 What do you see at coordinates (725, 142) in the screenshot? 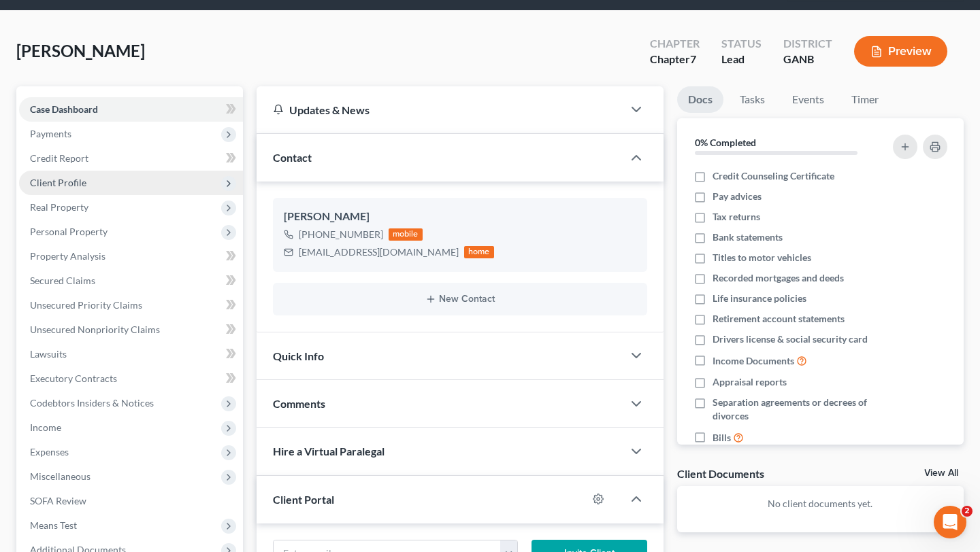
I see `strong: 0% Completed` at bounding box center [725, 142].